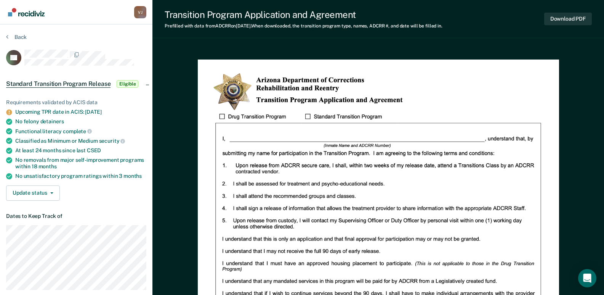 This screenshot has width=604, height=295. I want to click on div: No removals from major self-improvement programs within 18, so click(81, 163).